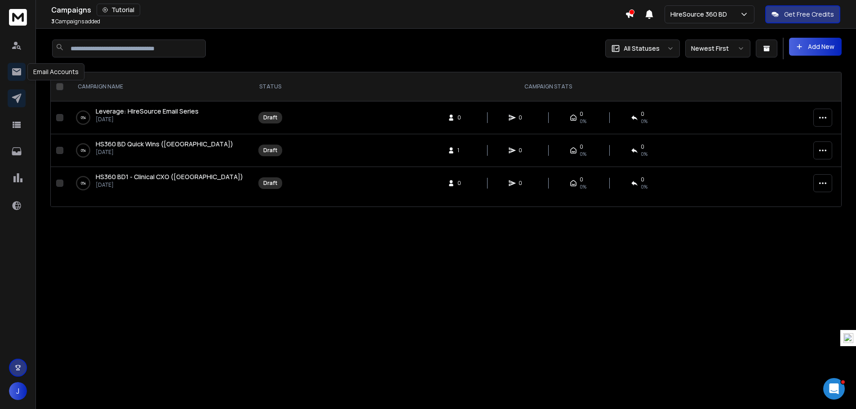 The width and height of the screenshot is (856, 409). Describe the element at coordinates (53, 21) in the screenshot. I see `span: 3` at that location.